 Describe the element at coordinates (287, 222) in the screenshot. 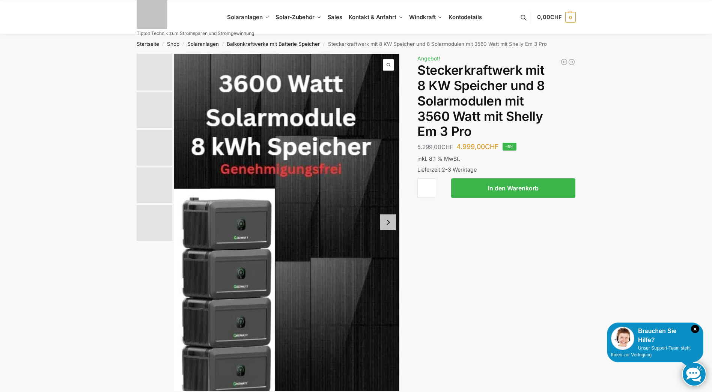

I see `a: 8kw 3600 watt Collage8kw 3600 watt Collage` at that location.